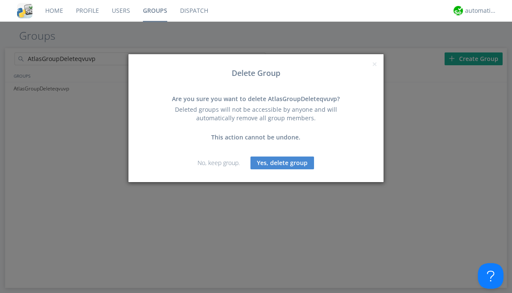 This screenshot has width=512, height=293. Describe the element at coordinates (481, 11) in the screenshot. I see `div: automation+atlas` at that location.